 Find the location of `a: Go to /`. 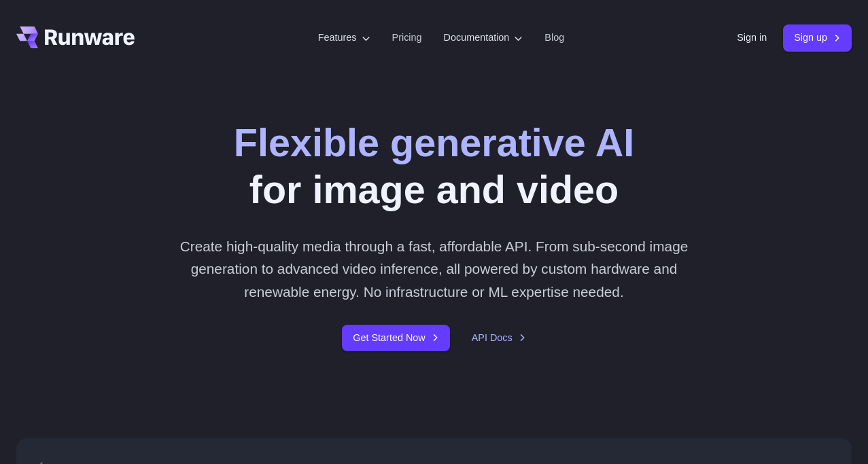

a: Go to / is located at coordinates (76, 37).